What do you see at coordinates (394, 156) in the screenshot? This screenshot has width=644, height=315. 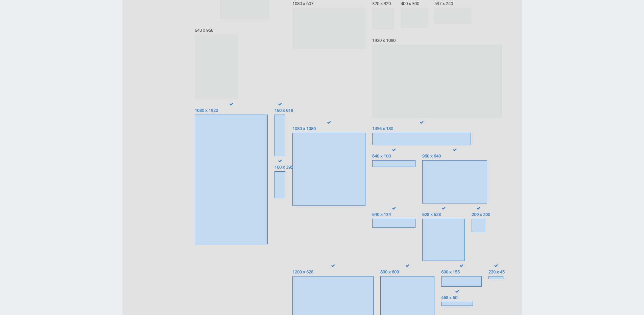 I see `span: 640 x 100` at bounding box center [394, 156].